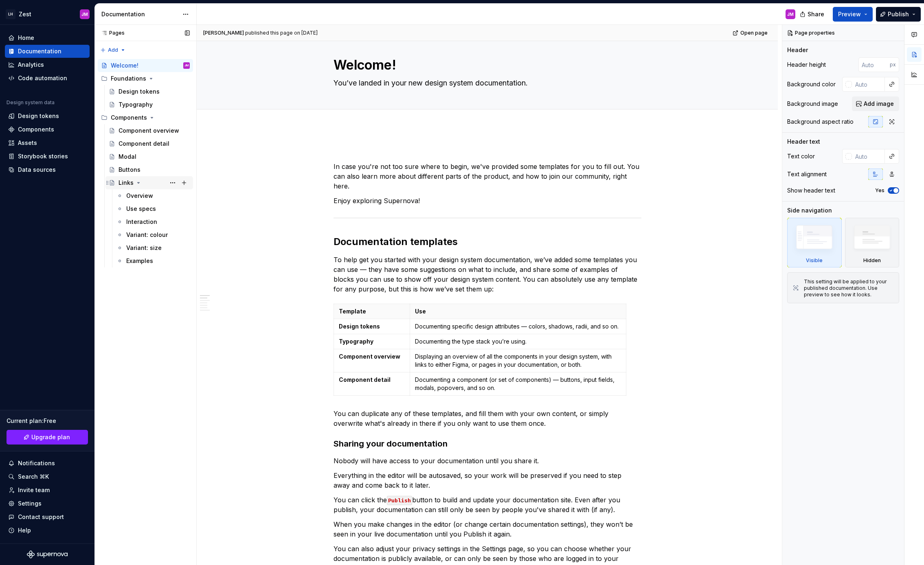 The width and height of the screenshot is (924, 565). I want to click on div: Variant: size, so click(144, 248).